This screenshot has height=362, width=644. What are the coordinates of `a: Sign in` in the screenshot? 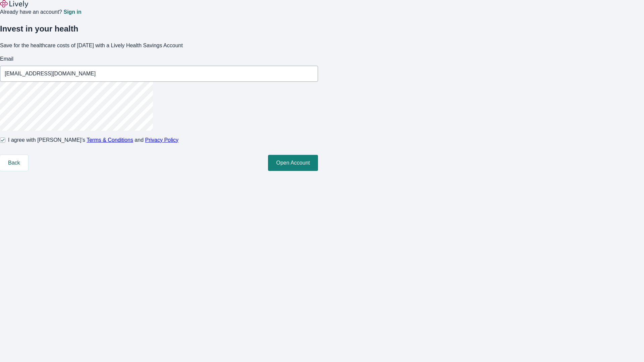 It's located at (72, 12).